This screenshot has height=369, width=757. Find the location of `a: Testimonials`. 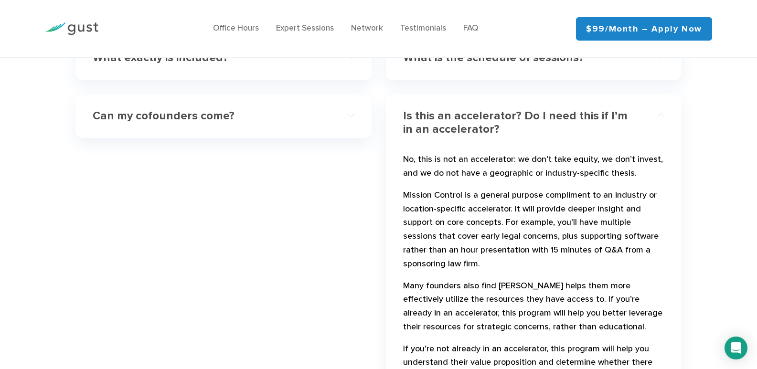

a: Testimonials is located at coordinates (423, 28).